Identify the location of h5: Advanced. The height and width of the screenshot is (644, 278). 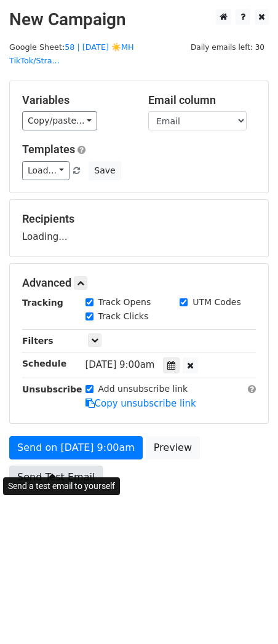
(139, 283).